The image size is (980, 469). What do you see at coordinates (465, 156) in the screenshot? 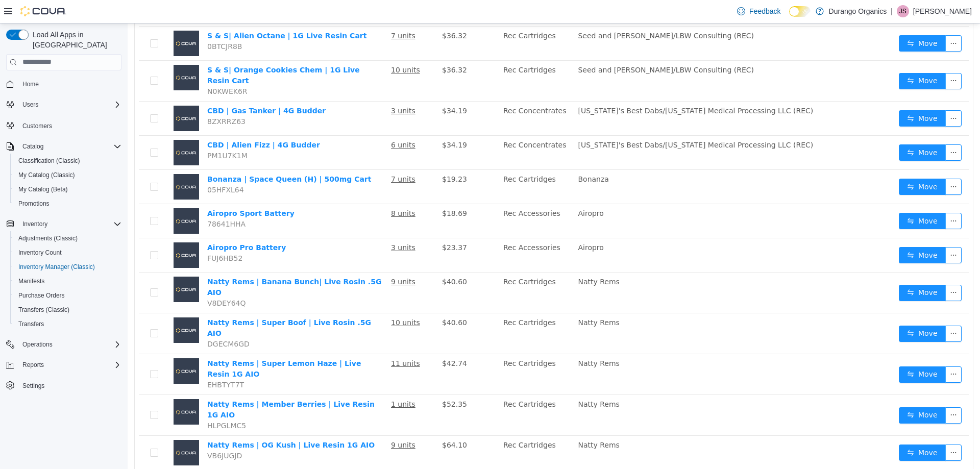
I see `span: Bonanza` at bounding box center [465, 156].